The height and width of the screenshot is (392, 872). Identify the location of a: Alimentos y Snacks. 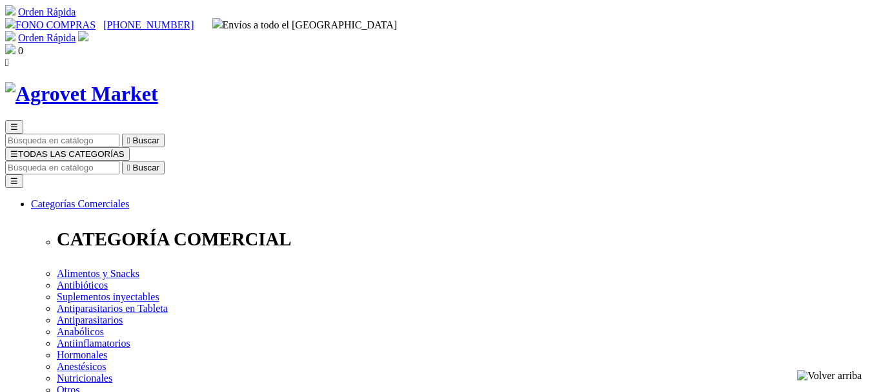
(98, 273).